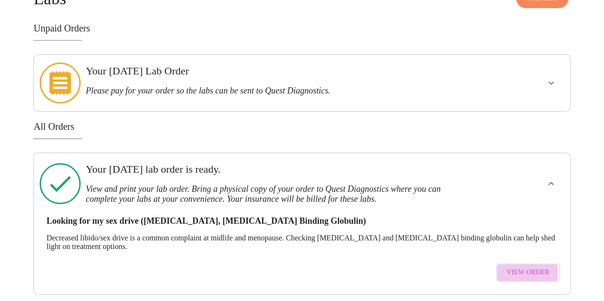 This screenshot has height=301, width=604. What do you see at coordinates (302, 243) in the screenshot?
I see `p: Decreased libido/sex drive is a common complaint at midlife and menopause. Checking [MEDICAL_DATA...` at bounding box center [302, 243].